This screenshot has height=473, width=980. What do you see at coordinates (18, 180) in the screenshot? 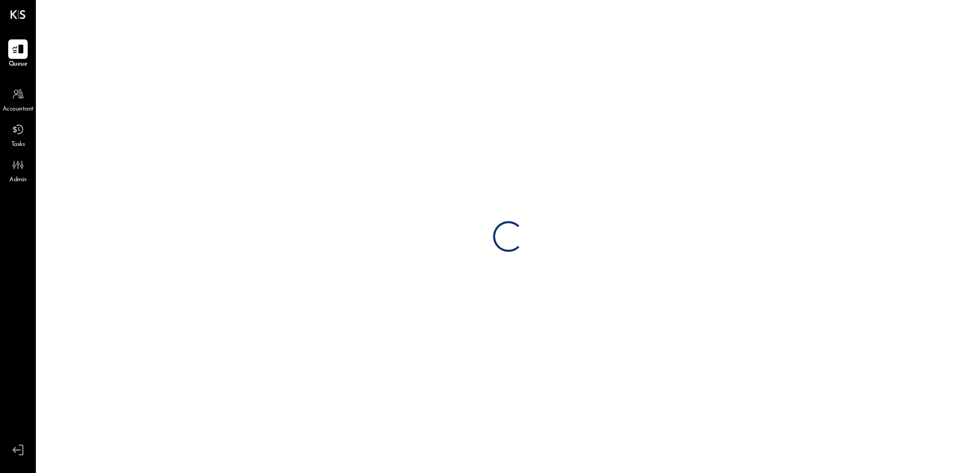
I see `span: Admin` at bounding box center [18, 180].